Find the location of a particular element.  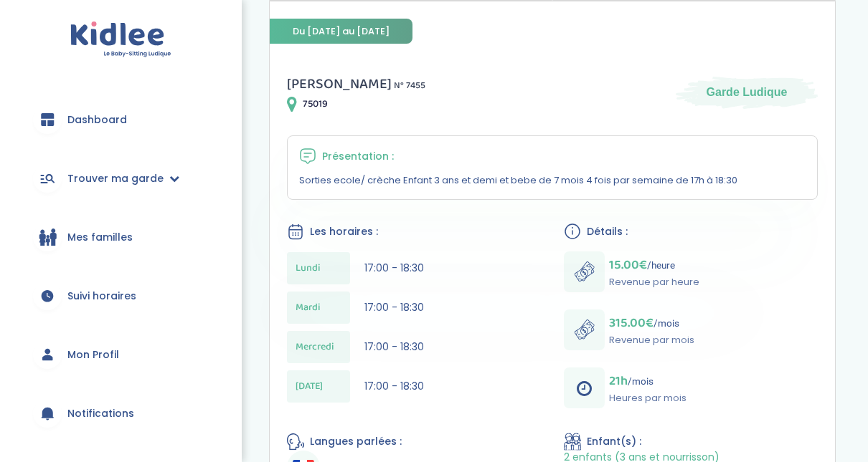

span: Enfant(s) : is located at coordinates (614, 441).